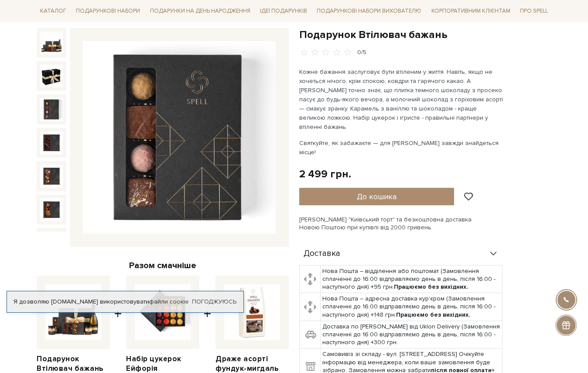 Image resolution: width=588 pixels, height=373 pixels. Describe the element at coordinates (369, 11) in the screenshot. I see `a: Подарункові набори вихователю` at that location.